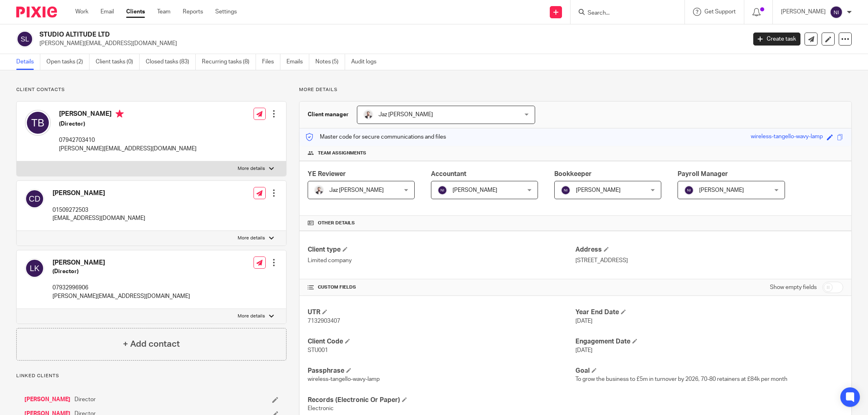 Image resolution: width=868 pixels, height=415 pixels. What do you see at coordinates (298, 62) in the screenshot?
I see `a: Emails` at bounding box center [298, 62].